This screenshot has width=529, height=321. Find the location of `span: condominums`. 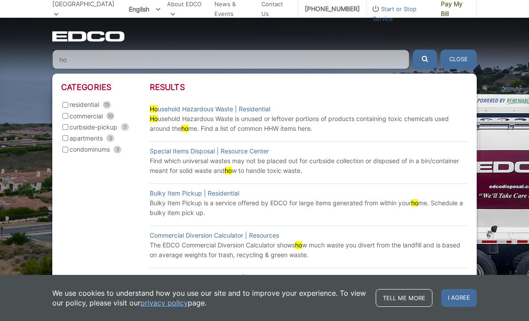

span: condominums is located at coordinates (90, 149).